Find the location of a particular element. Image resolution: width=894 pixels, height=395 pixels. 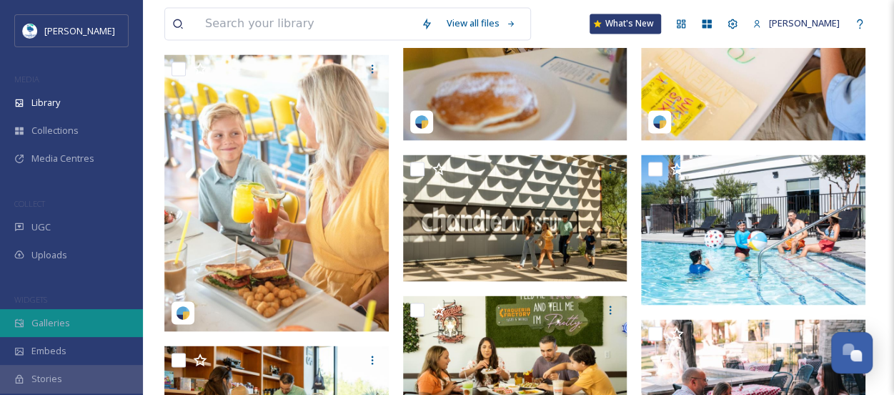

img: download.jpeg is located at coordinates (30, 31).